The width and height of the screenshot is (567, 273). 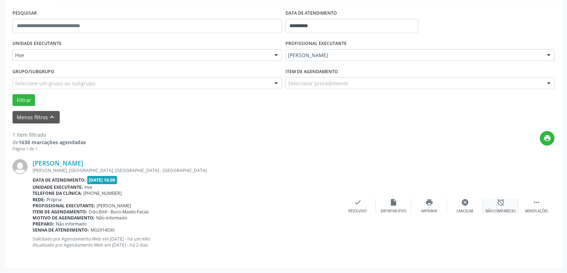 I want to click on b: Profissional executante:, so click(x=64, y=206).